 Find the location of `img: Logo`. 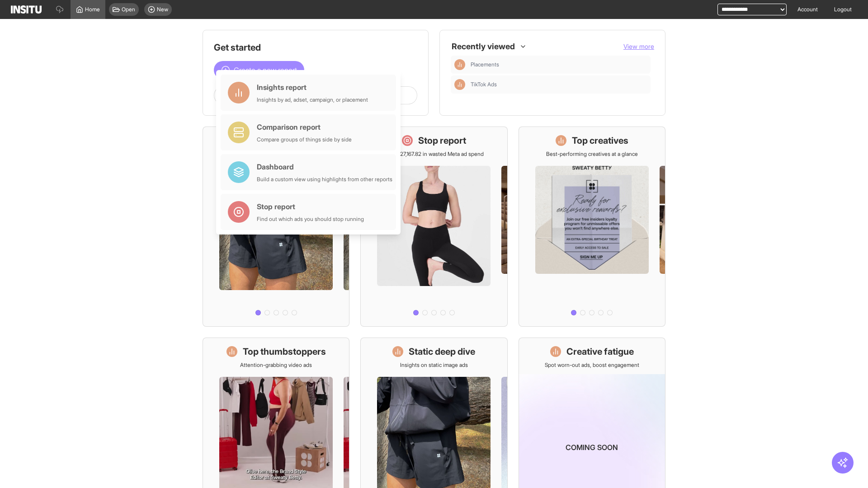

img: Logo is located at coordinates (26, 10).